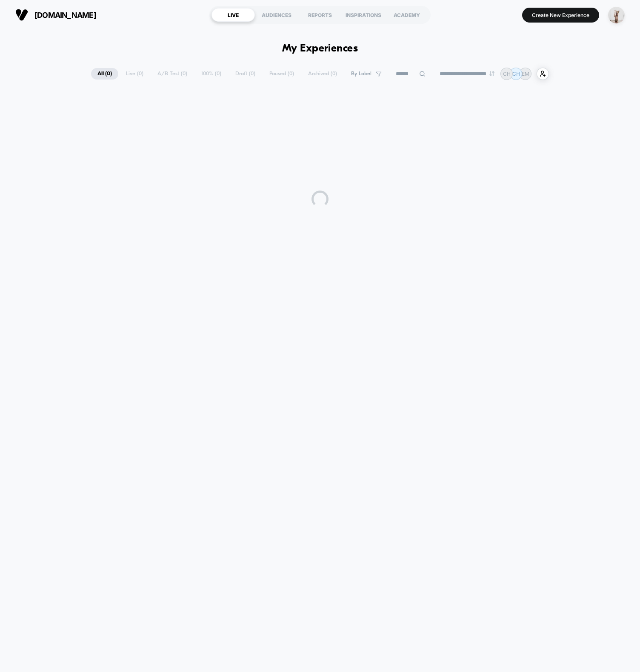 Image resolution: width=640 pixels, height=672 pixels. Describe the element at coordinates (320, 15) in the screenshot. I see `div: REPORTS` at that location.